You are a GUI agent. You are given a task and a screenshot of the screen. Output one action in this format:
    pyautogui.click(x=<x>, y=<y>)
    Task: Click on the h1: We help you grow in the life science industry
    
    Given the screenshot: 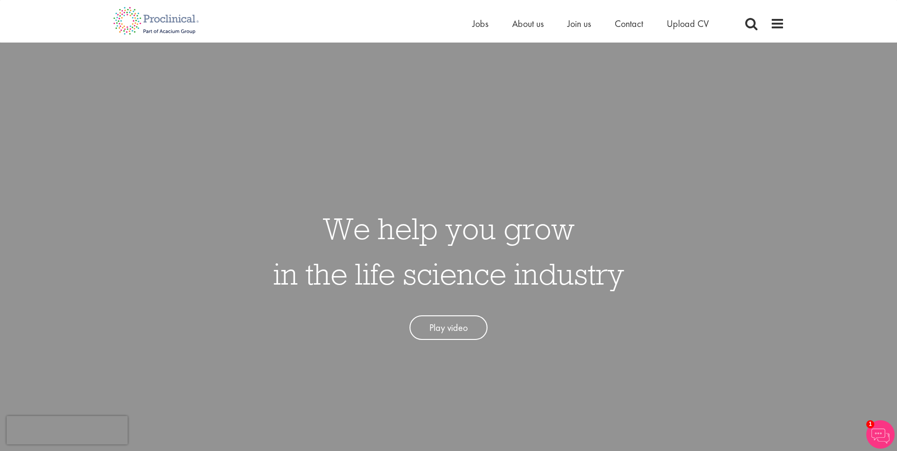 What is the action you would take?
    pyautogui.click(x=449, y=251)
    